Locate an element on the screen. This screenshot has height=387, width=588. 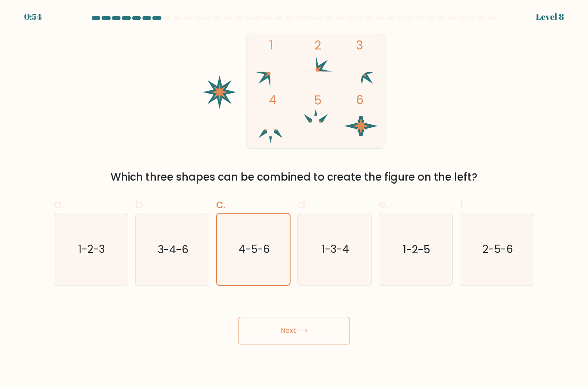
tspan: 4 is located at coordinates (272, 99).